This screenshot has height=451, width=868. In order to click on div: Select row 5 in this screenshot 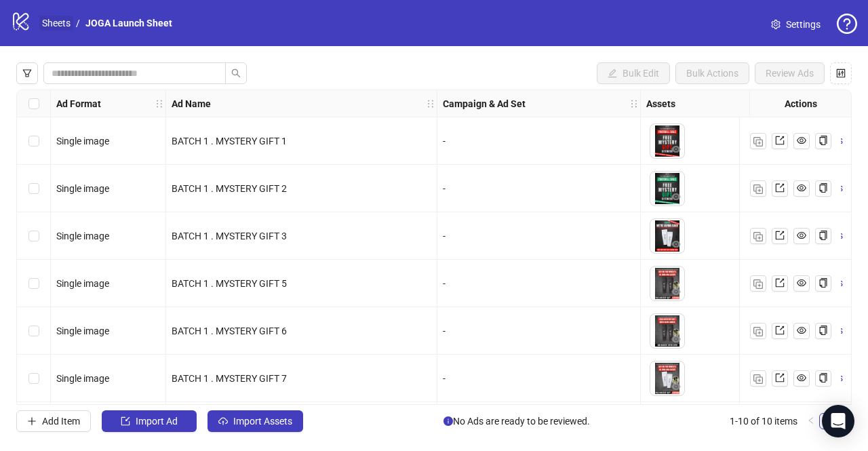, I will do `click(34, 331)`.